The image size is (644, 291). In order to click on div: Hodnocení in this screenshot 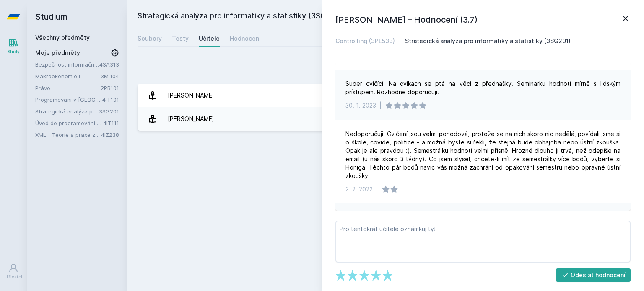, I will do `click(246, 39)`.